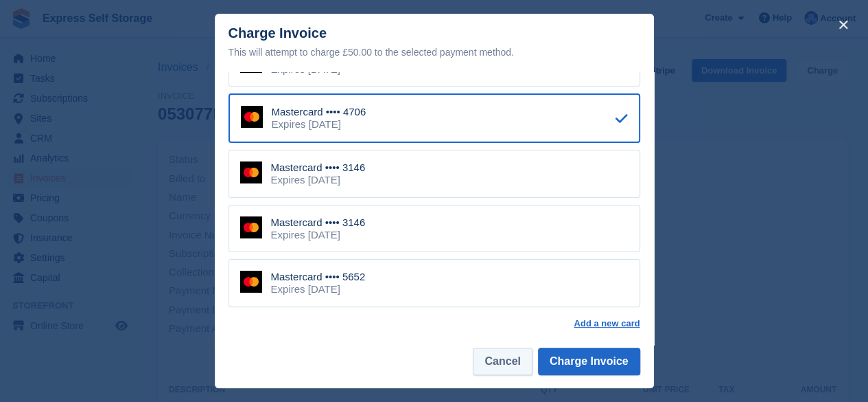 This screenshot has width=868, height=402. I want to click on div: Mastercard •••• 5652, so click(319, 277).